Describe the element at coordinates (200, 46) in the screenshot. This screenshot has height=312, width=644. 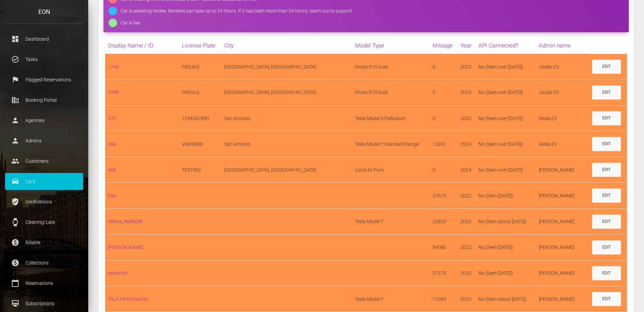
I see `th: License Plate` at that location.